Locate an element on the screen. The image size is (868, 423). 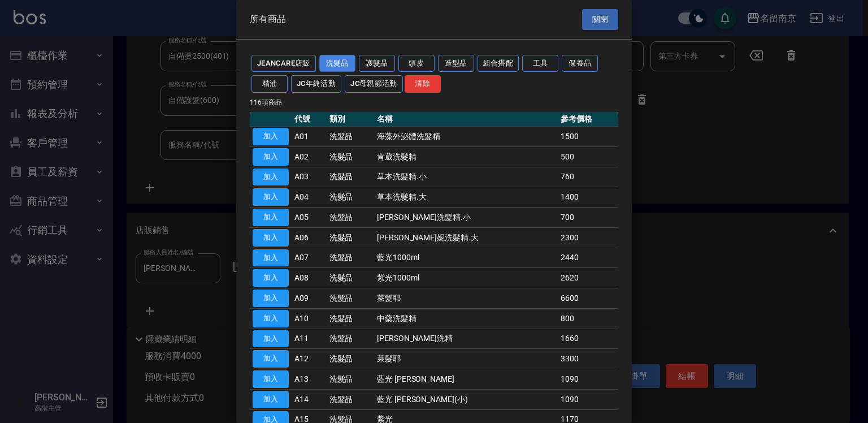
td: A02 is located at coordinates (309, 157).